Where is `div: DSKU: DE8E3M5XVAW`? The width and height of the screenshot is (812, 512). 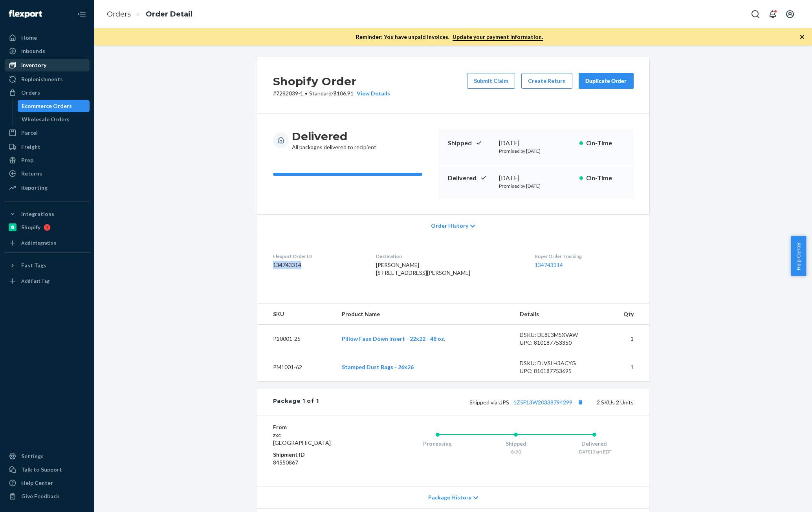 div: DSKU: DE8E3M5XVAW is located at coordinates (556, 335).